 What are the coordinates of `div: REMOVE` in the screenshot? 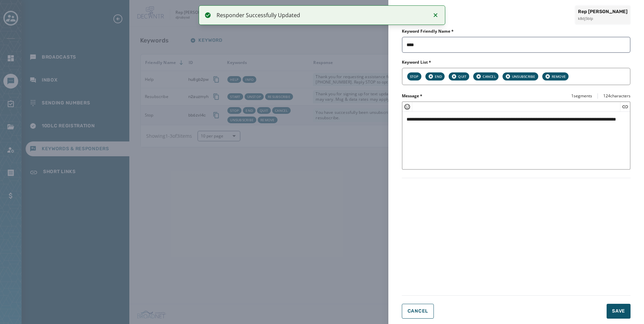 It's located at (555, 77).